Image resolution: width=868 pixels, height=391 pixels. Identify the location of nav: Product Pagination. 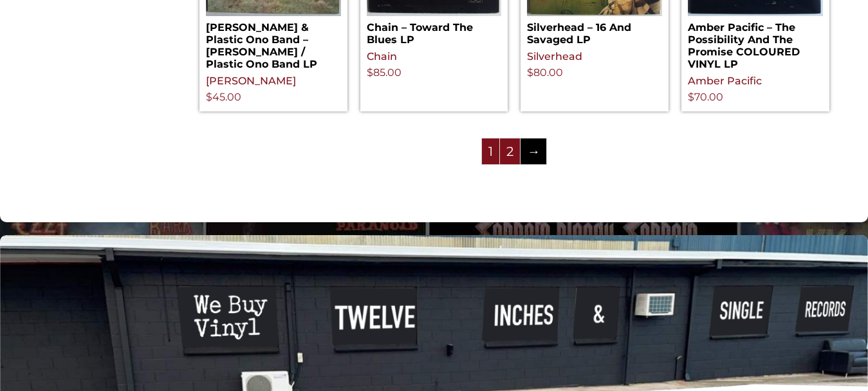
(514, 153).